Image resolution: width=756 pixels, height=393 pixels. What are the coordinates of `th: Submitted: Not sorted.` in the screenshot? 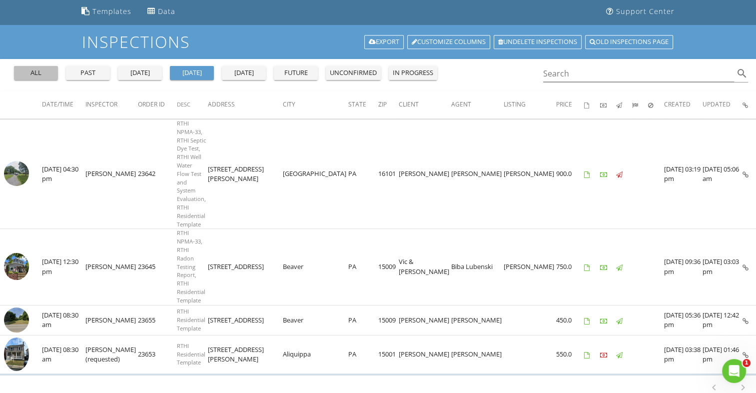 It's located at (640, 105).